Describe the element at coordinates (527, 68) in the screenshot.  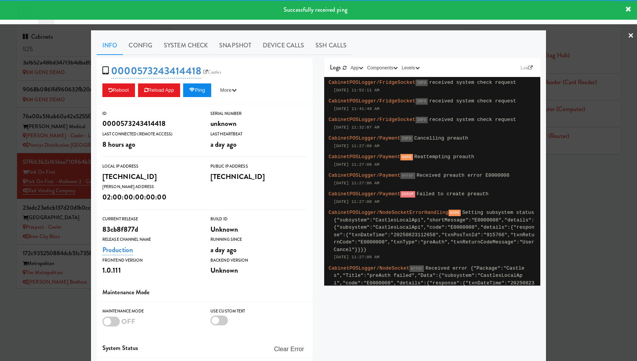
I see `a: Link` at that location.